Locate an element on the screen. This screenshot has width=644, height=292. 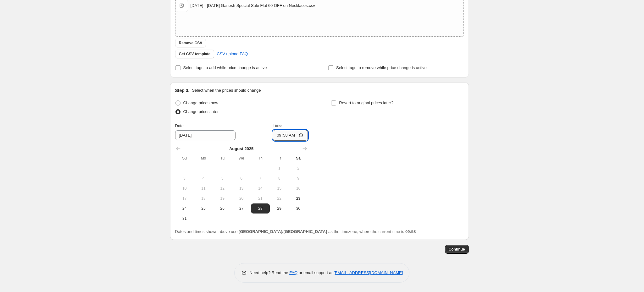
input: 8/23/2025 is located at coordinates (205, 135).